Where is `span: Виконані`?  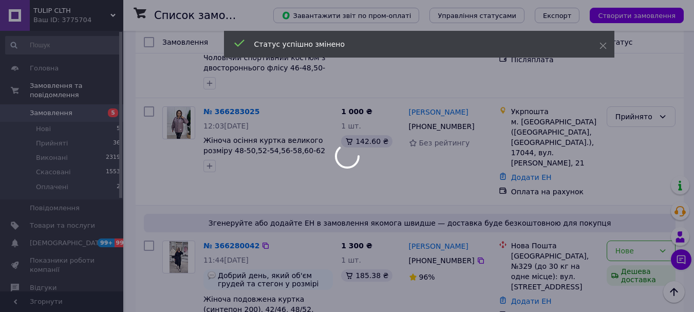
span: Виконані is located at coordinates (52, 158).